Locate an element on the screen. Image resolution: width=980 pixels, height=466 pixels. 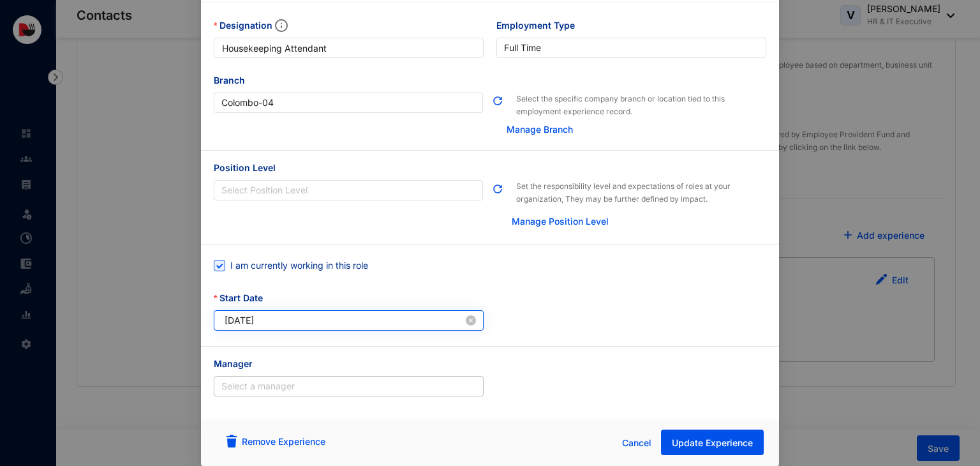
span: Colombo-04 is located at coordinates (348, 103).